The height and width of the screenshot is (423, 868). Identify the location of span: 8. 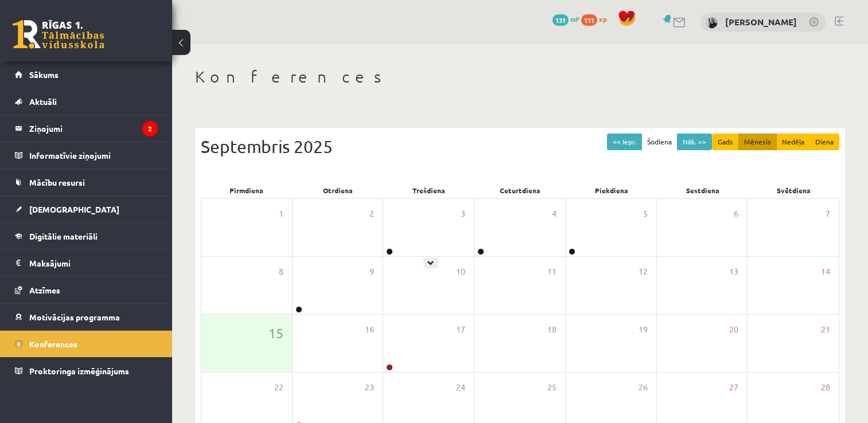
(281, 272).